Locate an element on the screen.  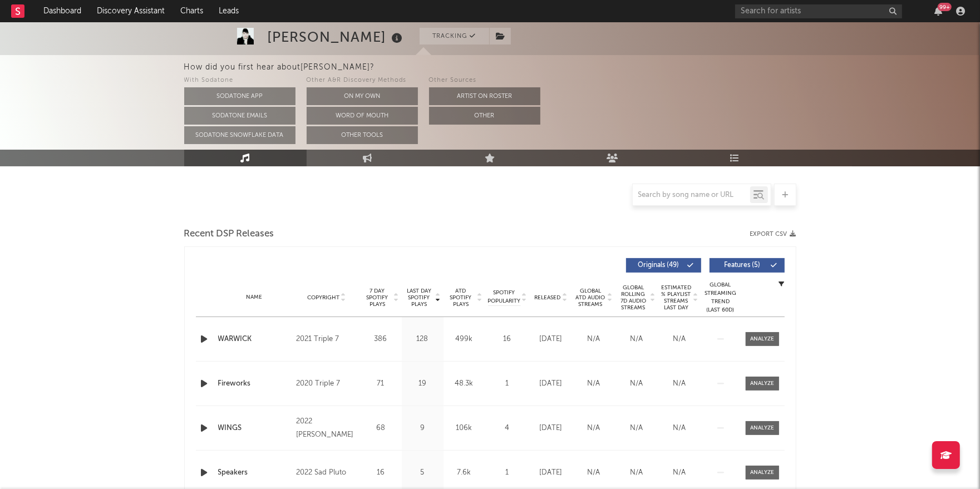
input: Search by song name or URL is located at coordinates (691, 195).